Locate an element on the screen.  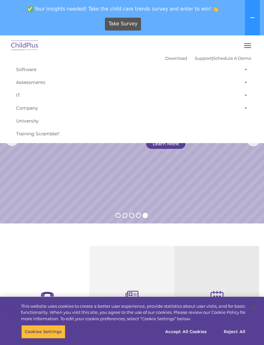
button: Close is located at coordinates (253, 307).